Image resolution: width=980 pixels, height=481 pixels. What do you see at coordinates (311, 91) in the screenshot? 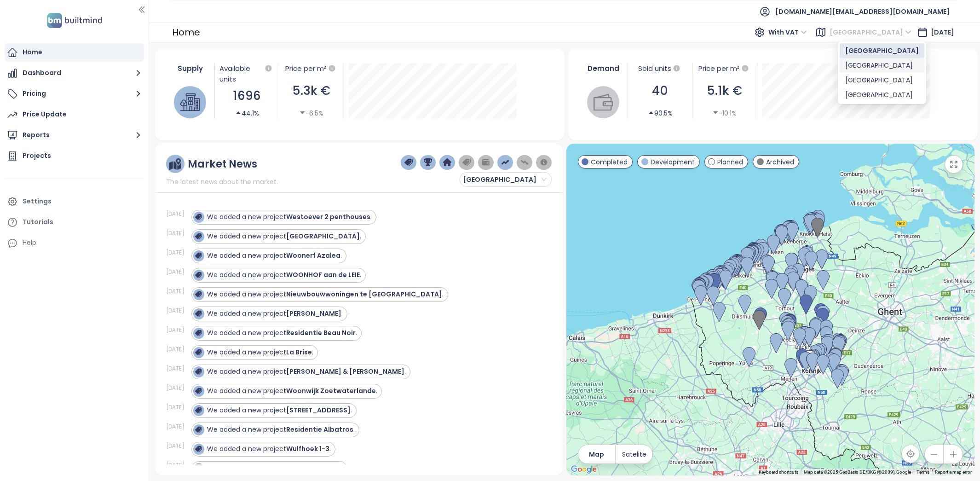
I see `div: 5.3k €` at bounding box center [311, 91].